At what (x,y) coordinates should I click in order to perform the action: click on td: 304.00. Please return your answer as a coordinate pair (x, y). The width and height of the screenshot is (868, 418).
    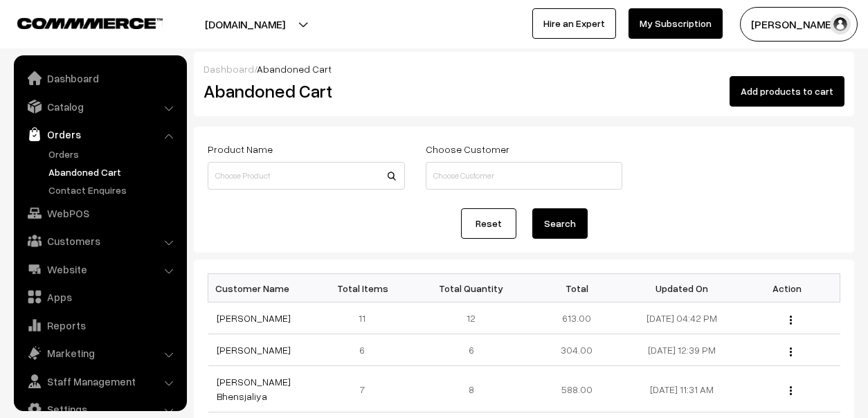
    Looking at the image, I should click on (576, 350).